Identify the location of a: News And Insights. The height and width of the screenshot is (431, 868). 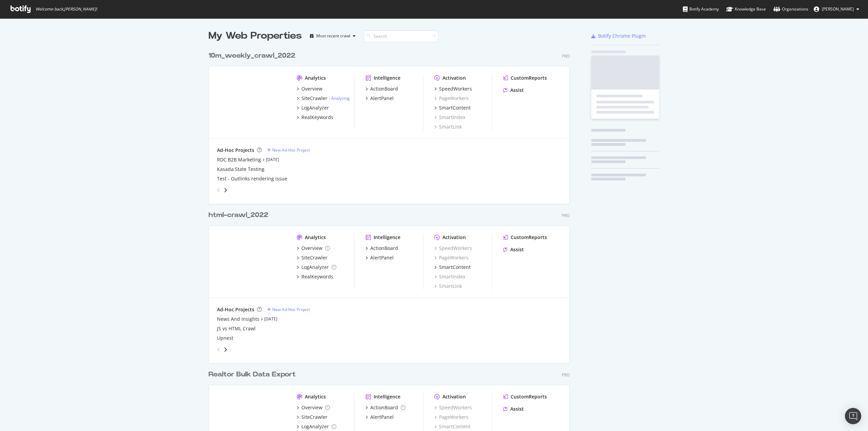
(238, 319).